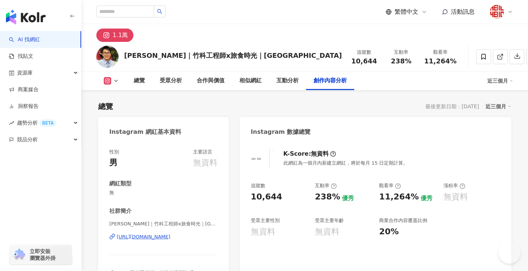  What do you see at coordinates (497, 12) in the screenshot?
I see `img: %E5%A5%BD%E4%BA%8Blogo20180824.png` at bounding box center [497, 12].